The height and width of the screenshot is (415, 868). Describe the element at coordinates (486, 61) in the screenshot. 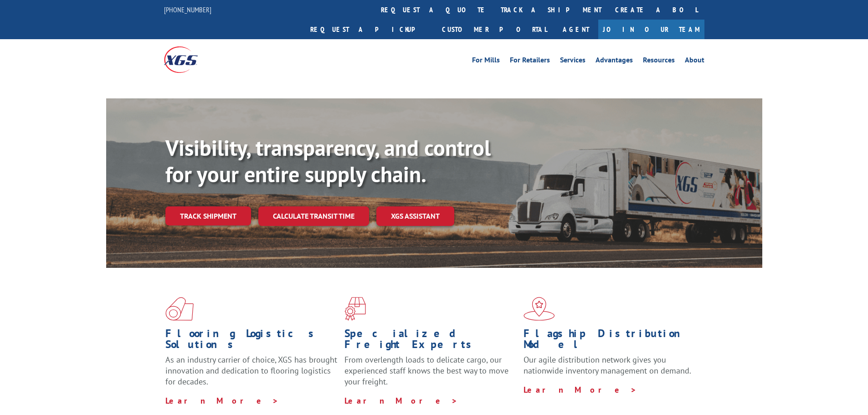

I see `a: For Mills` at that location.